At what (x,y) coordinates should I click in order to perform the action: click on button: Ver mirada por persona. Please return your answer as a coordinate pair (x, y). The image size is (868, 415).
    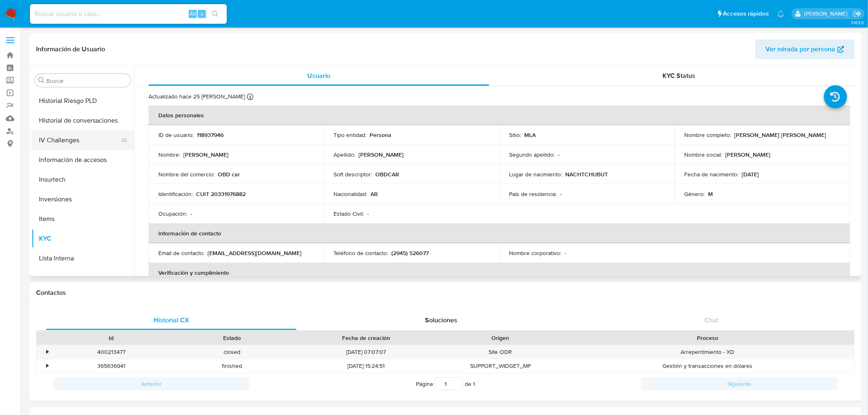
    Looking at the image, I should click on (805, 49).